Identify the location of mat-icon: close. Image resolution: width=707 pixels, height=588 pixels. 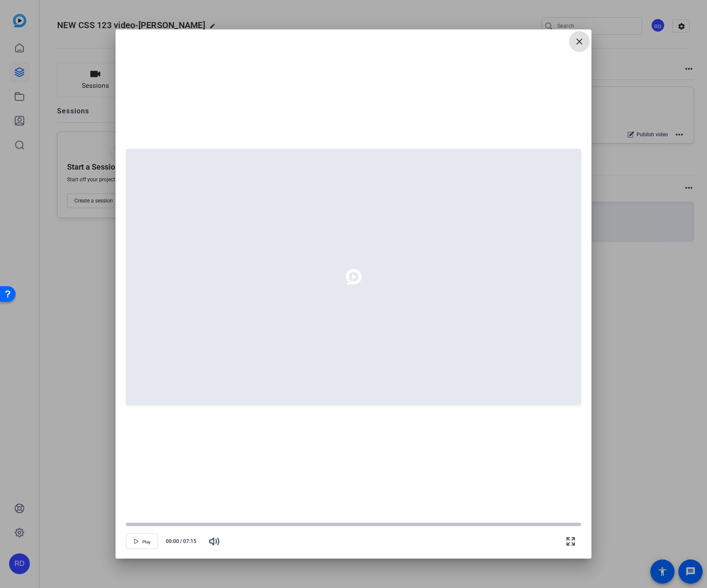
(580, 42).